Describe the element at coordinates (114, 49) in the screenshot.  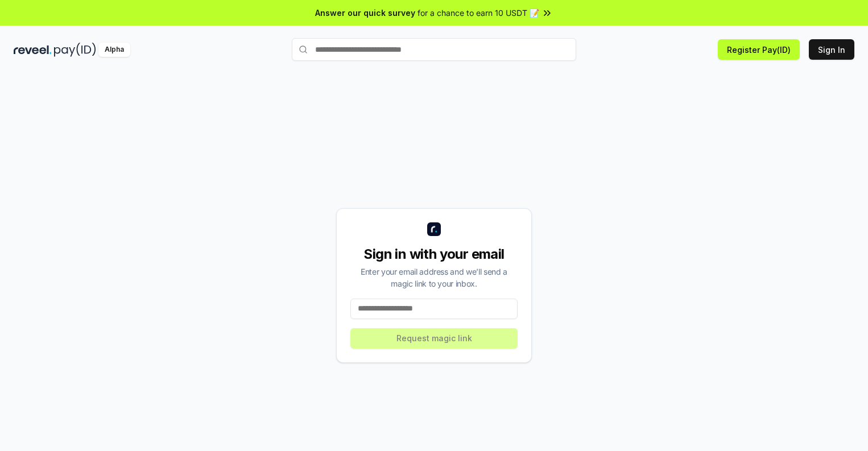
I see `div: Alpha` at that location.